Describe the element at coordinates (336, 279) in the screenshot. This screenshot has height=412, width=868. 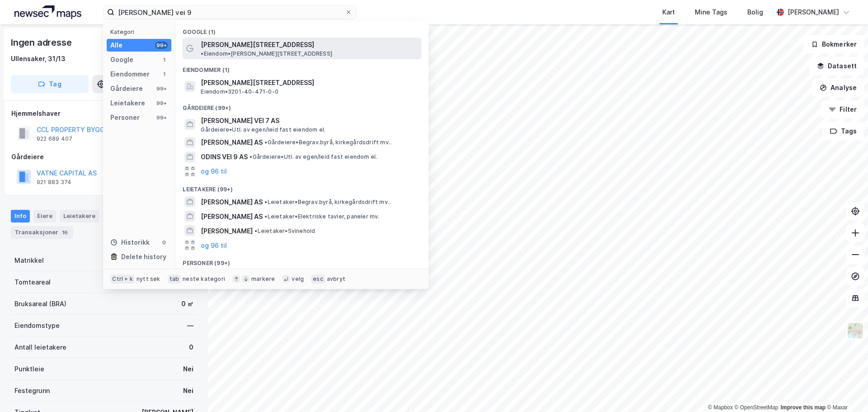
I see `div: avbryt` at that location.